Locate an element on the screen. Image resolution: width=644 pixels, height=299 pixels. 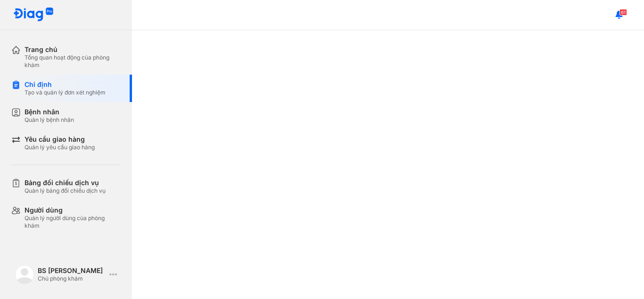
div: Người dùng is located at coordinates (73, 210).